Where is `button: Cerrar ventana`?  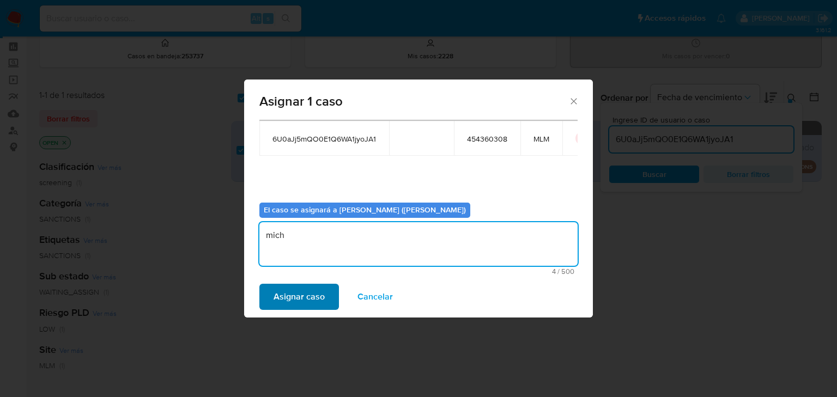
button: Cerrar ventana is located at coordinates (573, 101).